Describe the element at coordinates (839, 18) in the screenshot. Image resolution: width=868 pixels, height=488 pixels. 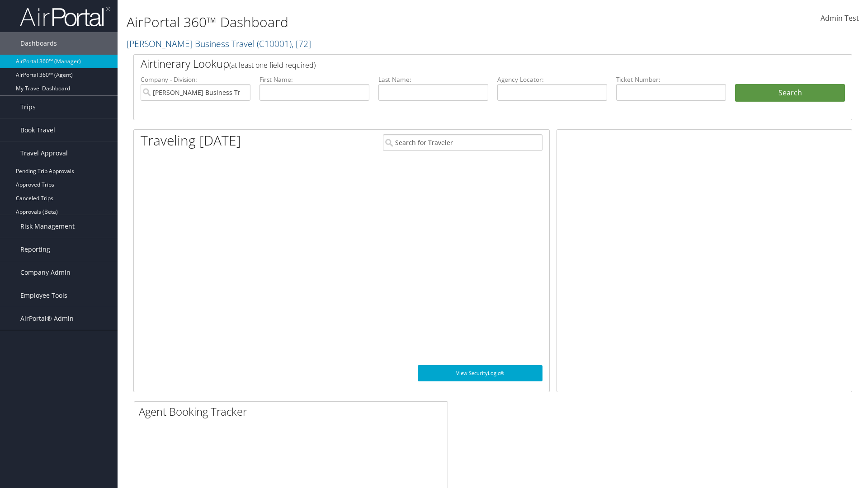
I see `span: Admin Test` at that location.